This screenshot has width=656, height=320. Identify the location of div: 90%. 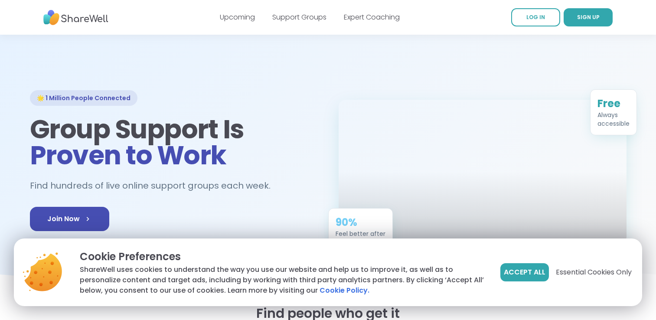
(360, 219).